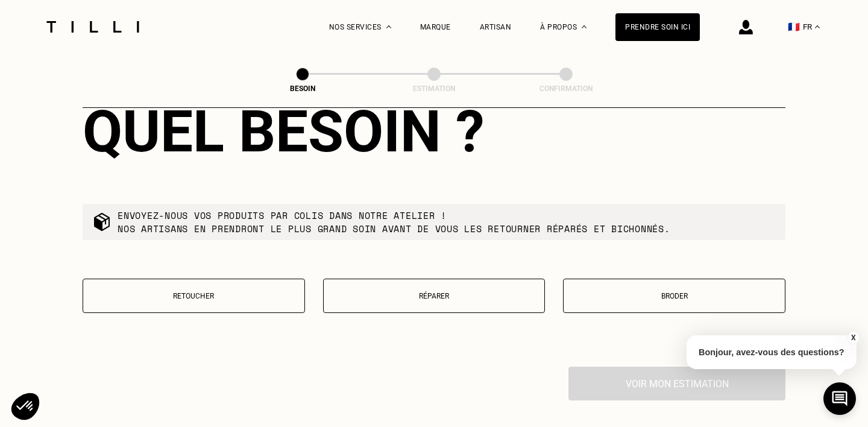  I want to click on button: Réparer, so click(434, 295).